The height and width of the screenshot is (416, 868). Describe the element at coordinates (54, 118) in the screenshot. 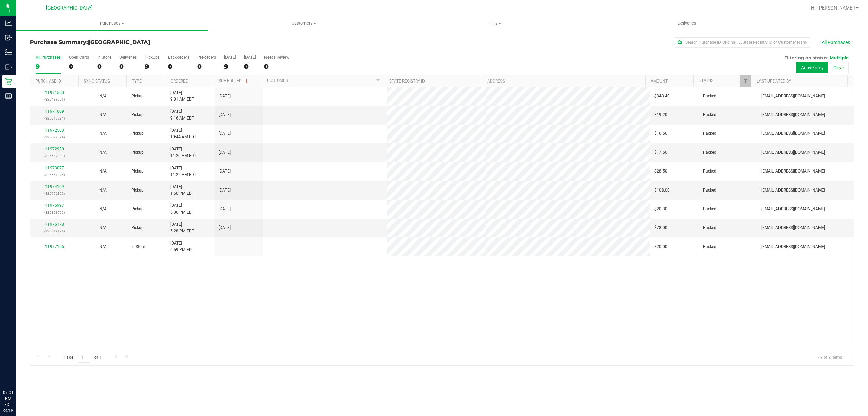

I see `p: (325515234)` at that location.